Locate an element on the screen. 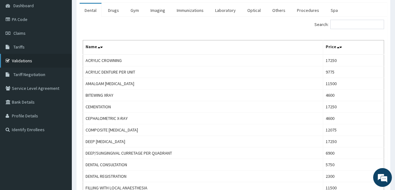 This screenshot has height=190, width=395. td: 2300 is located at coordinates (353, 176).